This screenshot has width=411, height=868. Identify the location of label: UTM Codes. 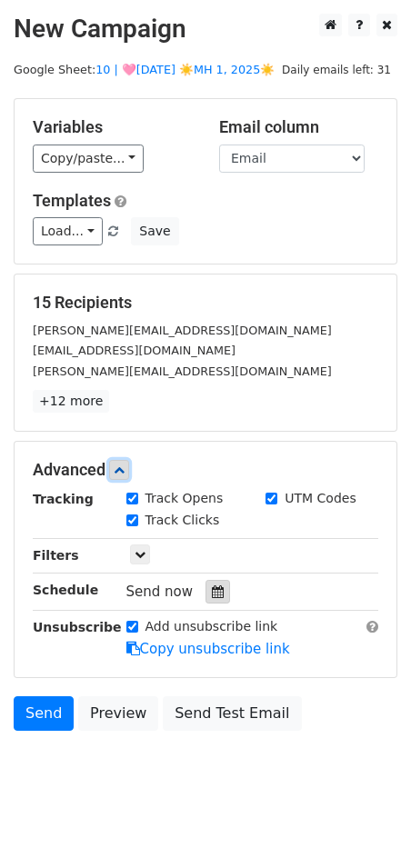
(320, 498).